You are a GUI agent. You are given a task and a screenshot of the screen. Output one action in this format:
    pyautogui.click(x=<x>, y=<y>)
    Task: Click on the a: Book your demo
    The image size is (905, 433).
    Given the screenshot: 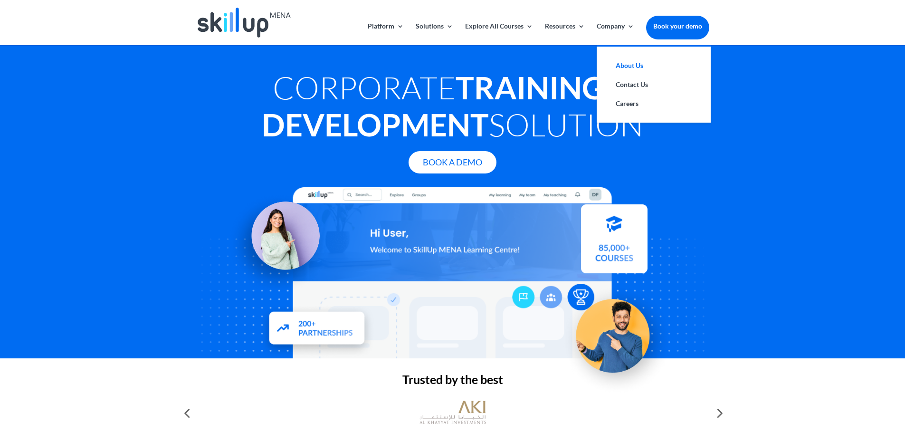 What is the action you would take?
    pyautogui.click(x=677, y=26)
    